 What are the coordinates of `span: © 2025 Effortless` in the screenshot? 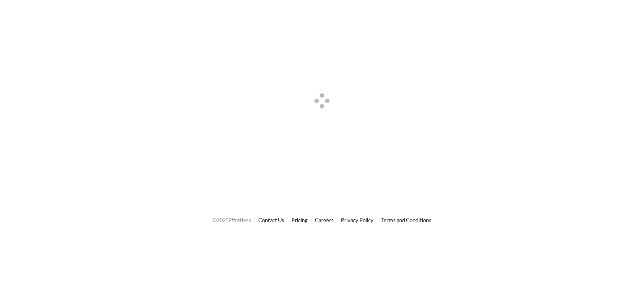 It's located at (232, 220).